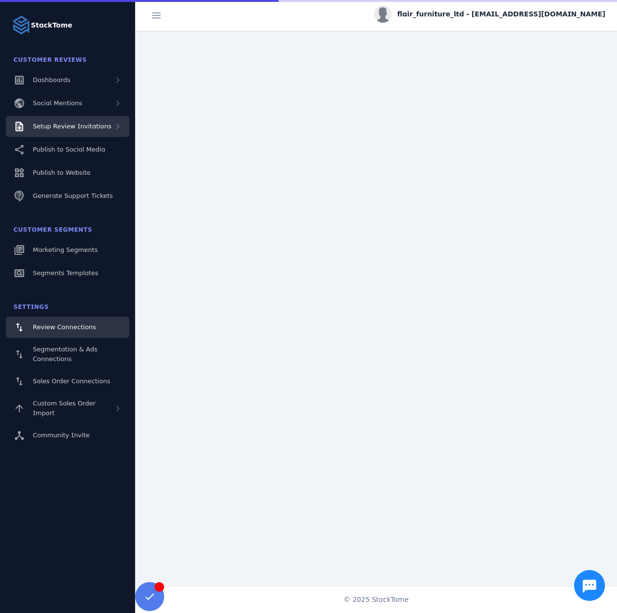  I want to click on span: Publish to Social Media, so click(69, 149).